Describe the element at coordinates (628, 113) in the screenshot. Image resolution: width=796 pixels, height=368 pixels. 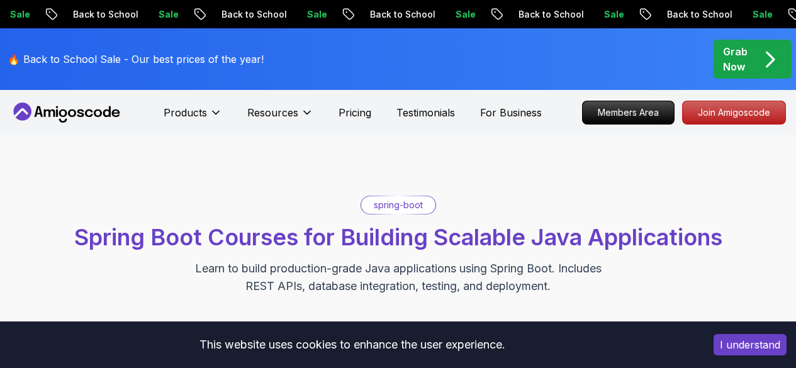
I see `a: Members Area` at that location.